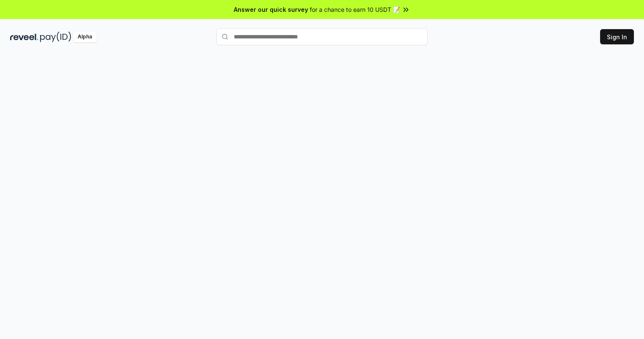 The width and height of the screenshot is (644, 339). Describe the element at coordinates (24, 36) in the screenshot. I see `img: reveel_dark` at that location.